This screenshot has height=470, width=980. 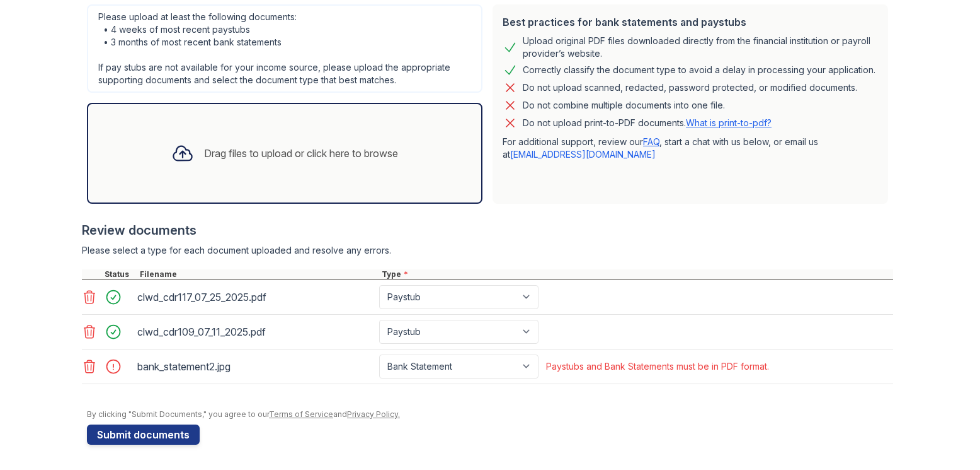 I want to click on div: Filename, so click(x=258, y=274).